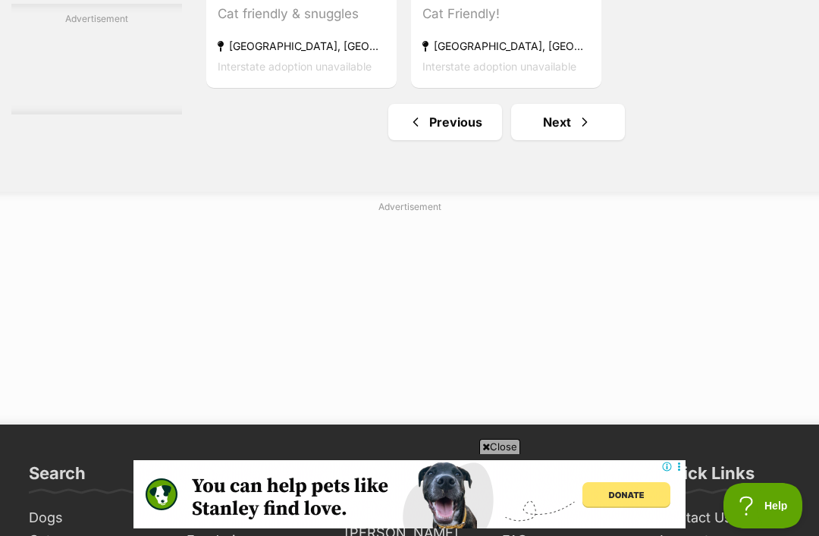 The width and height of the screenshot is (819, 536). What do you see at coordinates (445, 122) in the screenshot?
I see `a: Previous page` at bounding box center [445, 122].